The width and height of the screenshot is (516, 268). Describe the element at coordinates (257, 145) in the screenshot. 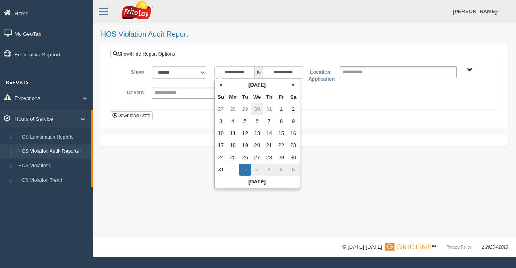

I see `td: 20` at that location.